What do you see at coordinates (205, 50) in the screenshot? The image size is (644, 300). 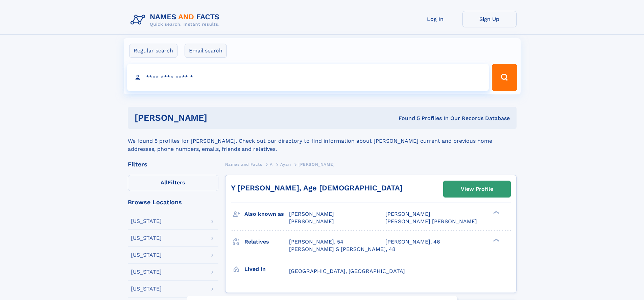 I see `label: Email search` at bounding box center [205, 50].